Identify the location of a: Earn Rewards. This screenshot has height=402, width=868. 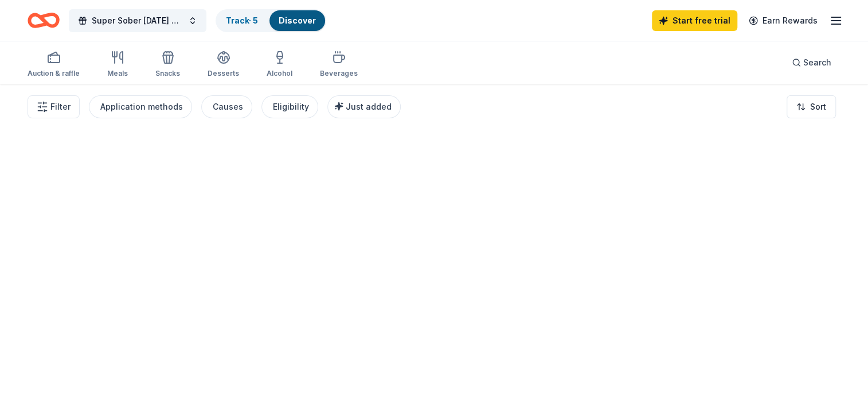
(783, 21).